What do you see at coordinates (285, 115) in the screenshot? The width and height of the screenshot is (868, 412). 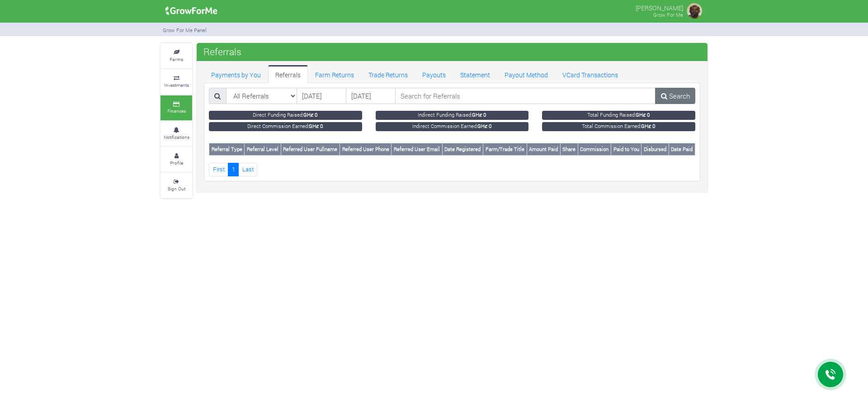 I see `small: Direct Funding Raised:` at bounding box center [285, 115].